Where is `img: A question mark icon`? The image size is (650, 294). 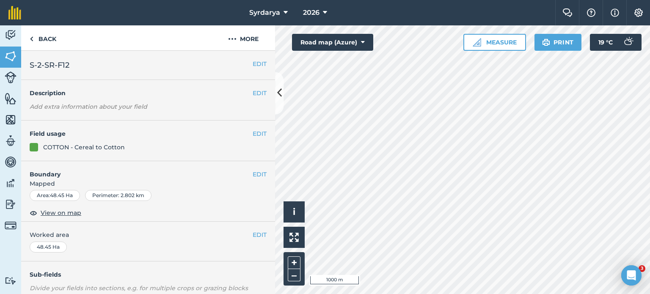 img: A question mark icon is located at coordinates (591, 13).